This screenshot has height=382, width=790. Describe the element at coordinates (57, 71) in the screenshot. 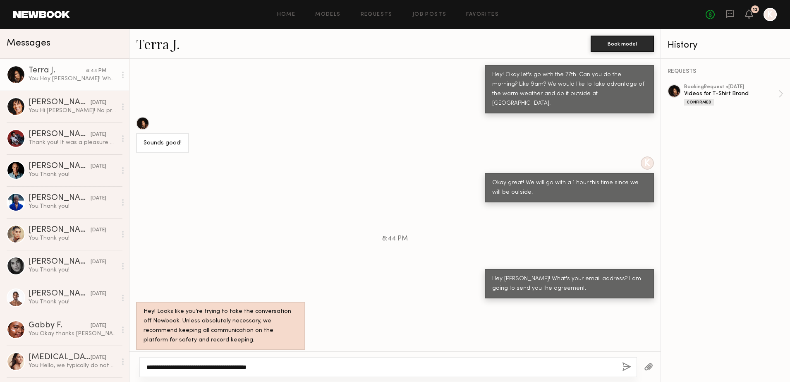

I see `div: Terra J.` at that location.